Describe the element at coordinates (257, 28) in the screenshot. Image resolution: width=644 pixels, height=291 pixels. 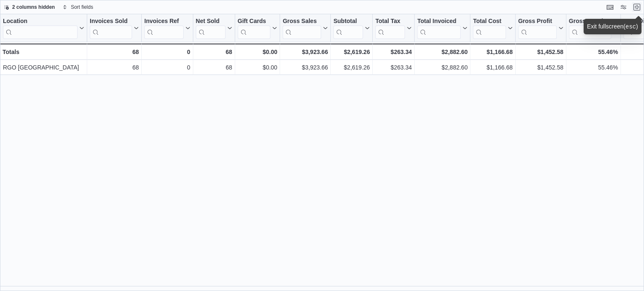
I see `button: Gift Cards` at that location.